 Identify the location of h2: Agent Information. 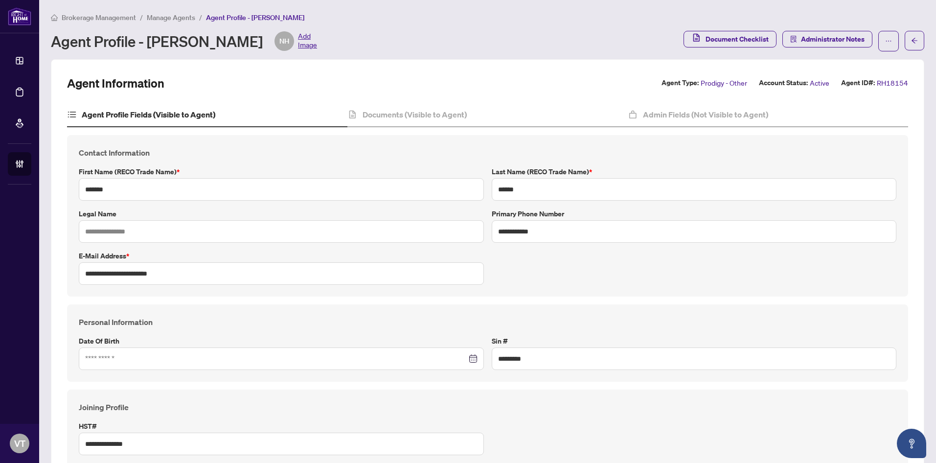
(115, 83).